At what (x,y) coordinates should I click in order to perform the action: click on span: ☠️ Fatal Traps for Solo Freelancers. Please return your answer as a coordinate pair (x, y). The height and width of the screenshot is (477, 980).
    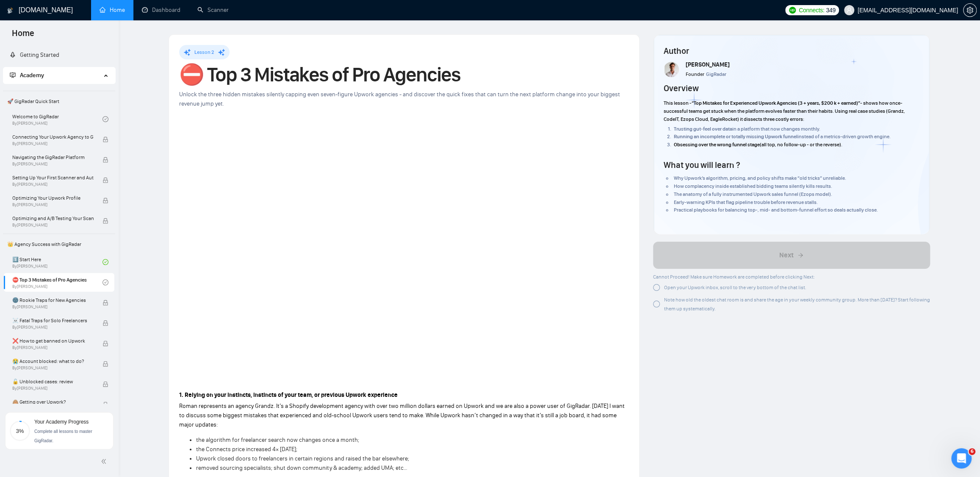
    Looking at the image, I should click on (53, 320).